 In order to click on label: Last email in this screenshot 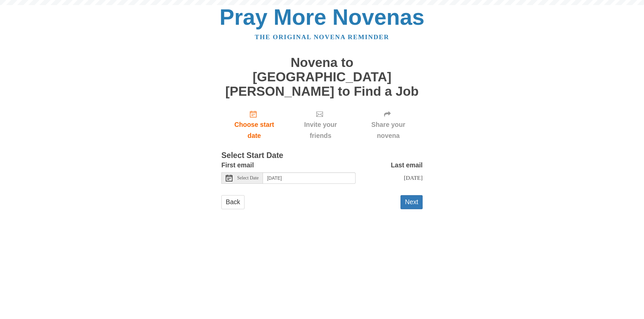, I will do `click(406, 165)`.